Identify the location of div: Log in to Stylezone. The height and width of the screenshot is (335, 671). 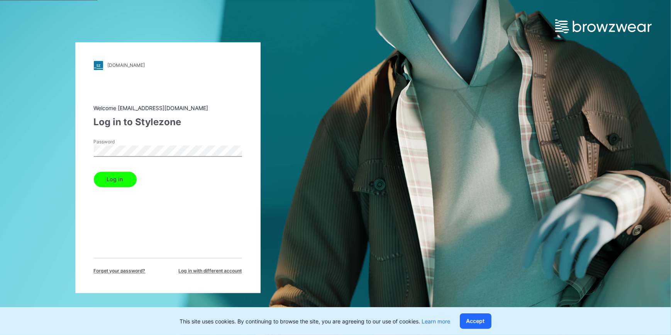
(168, 122).